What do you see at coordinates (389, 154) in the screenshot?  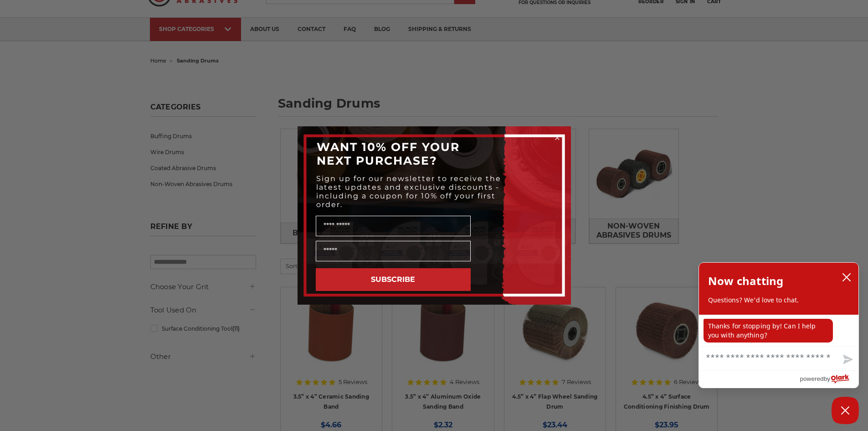 I see `span: WANT 10% OFF YOUR NEXT PURCHASE?` at bounding box center [389, 154].